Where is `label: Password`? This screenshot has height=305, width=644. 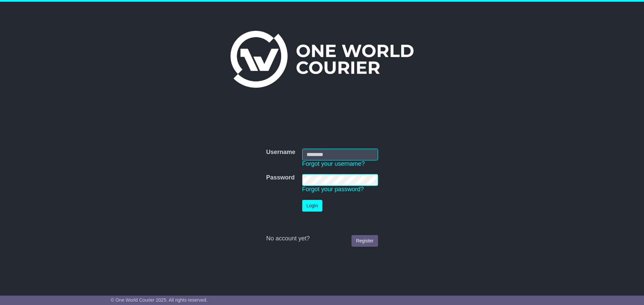 label: Password is located at coordinates (280, 178).